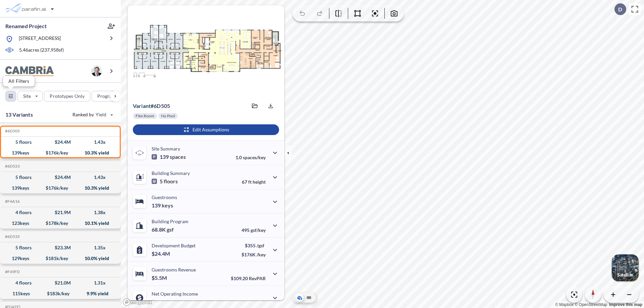 This screenshot has height=308, width=644. What do you see at coordinates (251, 302) in the screenshot?
I see `p: 45.0%` at bounding box center [251, 302].